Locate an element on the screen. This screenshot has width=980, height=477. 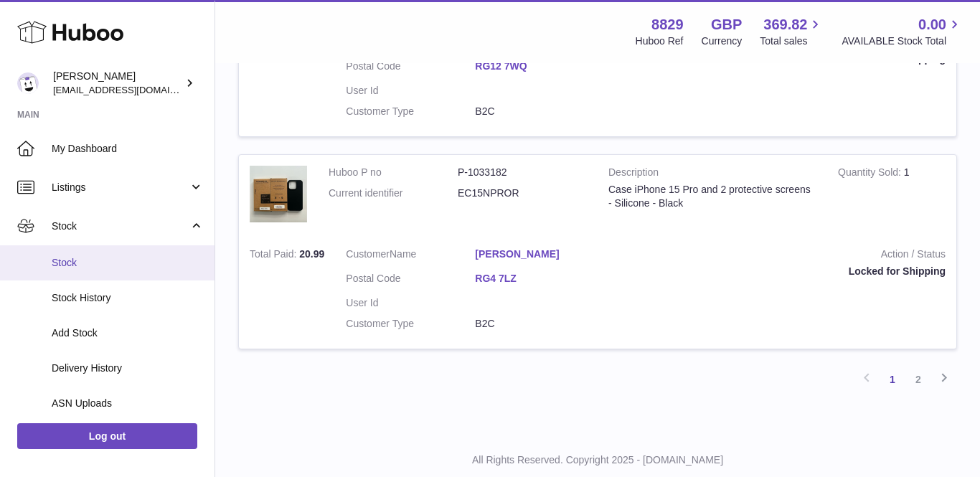
img: commandes@kpmatech.com is located at coordinates (28, 83).